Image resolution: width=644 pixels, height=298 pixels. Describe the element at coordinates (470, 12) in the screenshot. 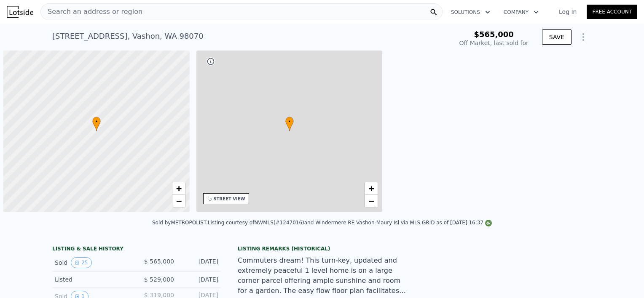

I see `button: Solutions` at that location.